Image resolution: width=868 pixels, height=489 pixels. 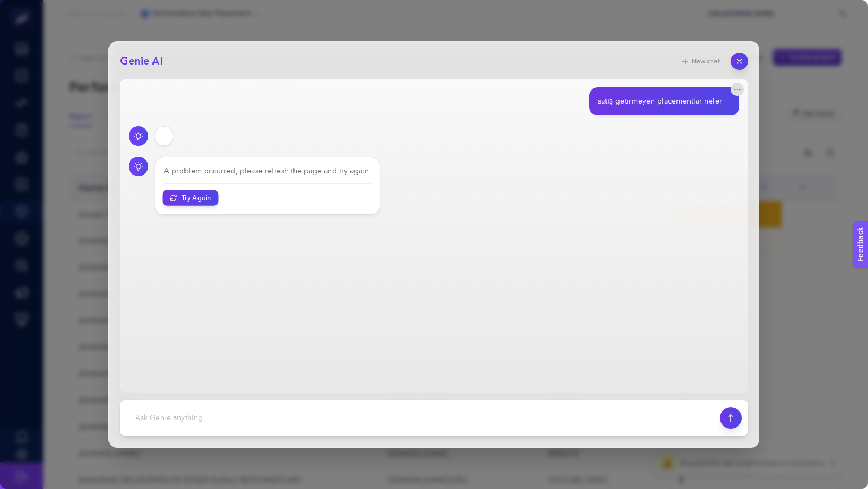 I want to click on button: Try Again, so click(x=190, y=197).